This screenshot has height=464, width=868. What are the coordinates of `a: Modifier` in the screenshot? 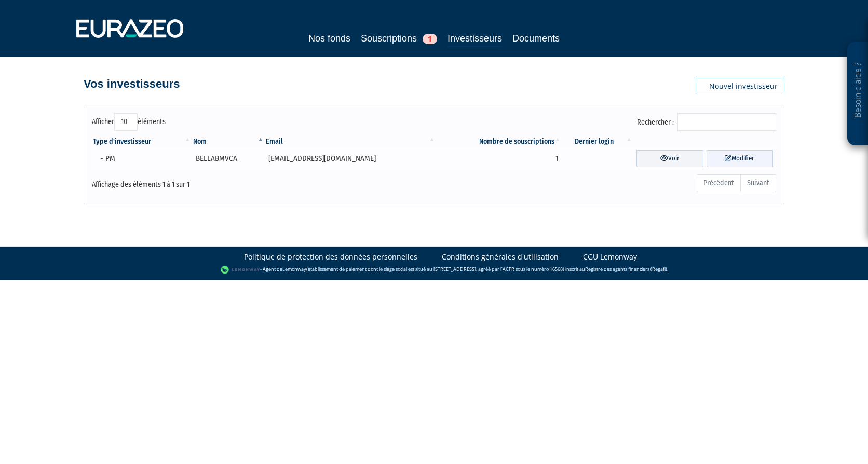 It's located at (740, 159).